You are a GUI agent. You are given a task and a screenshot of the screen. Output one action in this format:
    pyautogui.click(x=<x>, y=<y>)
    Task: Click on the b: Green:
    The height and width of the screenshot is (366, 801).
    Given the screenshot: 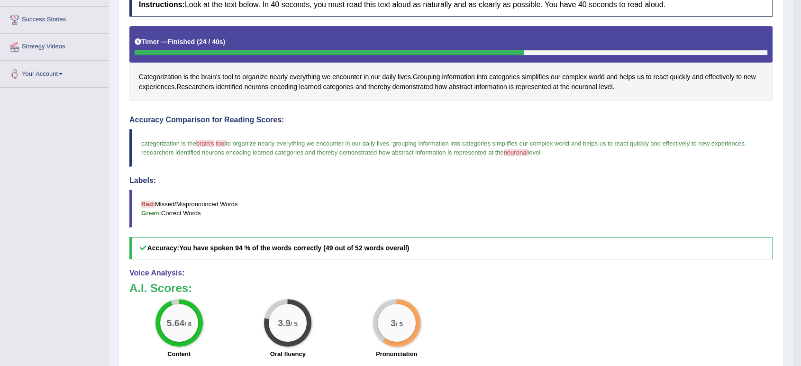 What is the action you would take?
    pyautogui.click(x=151, y=213)
    